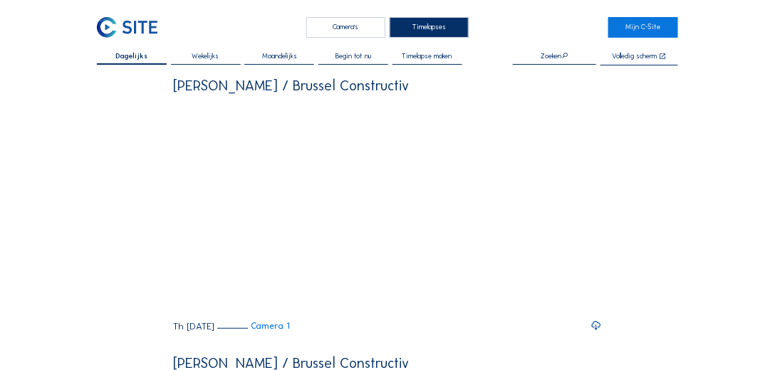 Image resolution: width=775 pixels, height=370 pixels. I want to click on span: Wekelijks, so click(206, 56).